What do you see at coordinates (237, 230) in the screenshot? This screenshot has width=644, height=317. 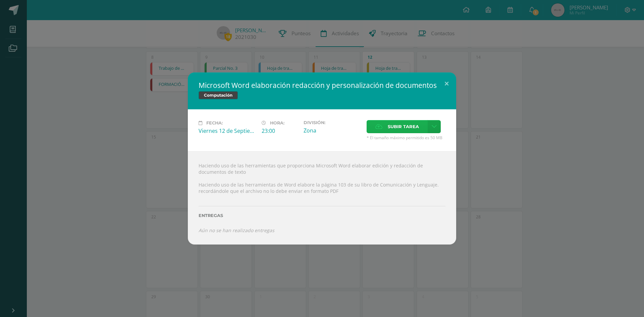 I see `i: Aún no se han realizado entregas` at bounding box center [237, 230].